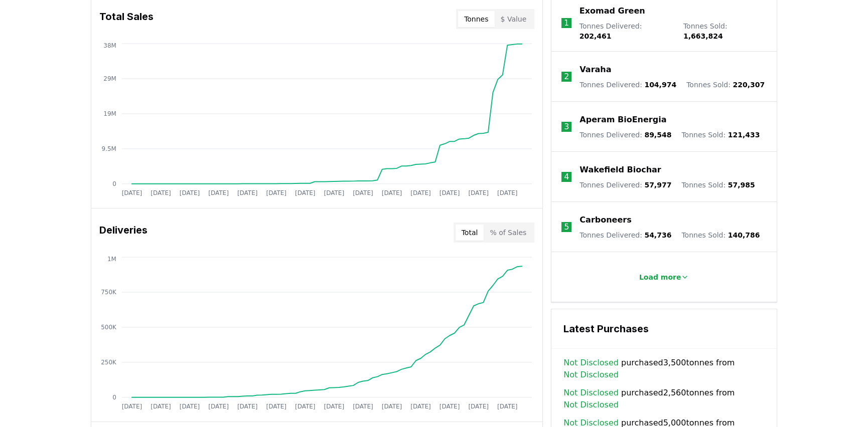 The height and width of the screenshot is (427, 868). I want to click on p: Aperam BioEnergia, so click(623, 120).